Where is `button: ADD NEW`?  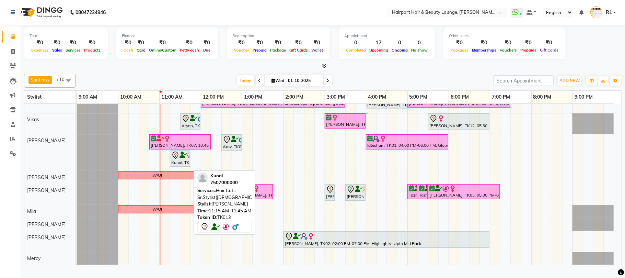
button: ADD NEW is located at coordinates (570, 81).